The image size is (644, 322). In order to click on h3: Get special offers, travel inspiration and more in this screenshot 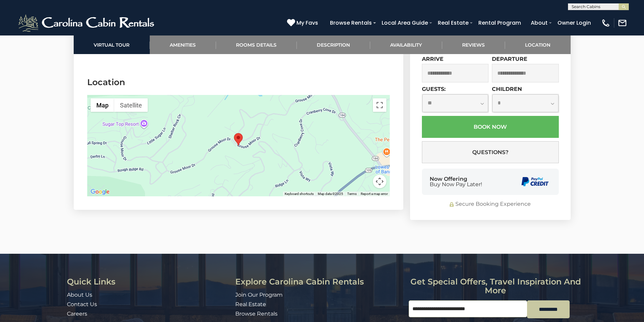, I will do `click(496, 286)`.